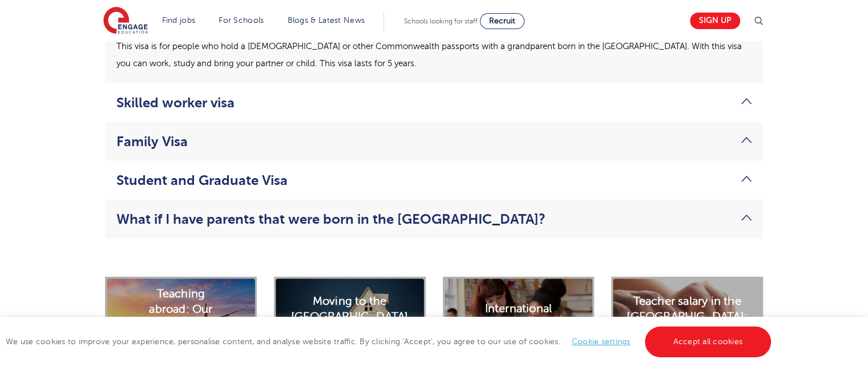 Image resolution: width=868 pixels, height=367 pixels. What do you see at coordinates (502, 21) in the screenshot?
I see `span: Recruit` at bounding box center [502, 21].